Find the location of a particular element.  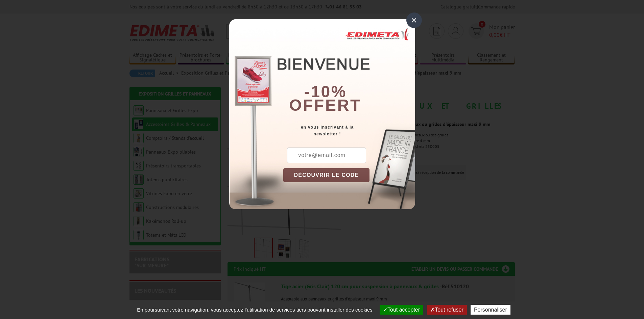

b: -10% is located at coordinates (326, 92).